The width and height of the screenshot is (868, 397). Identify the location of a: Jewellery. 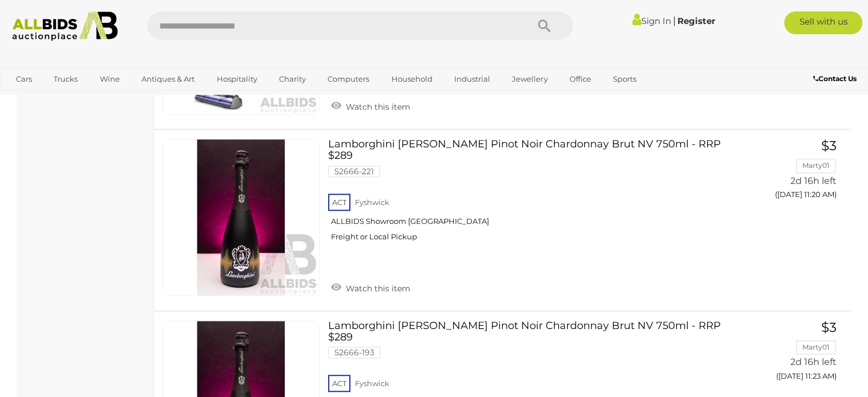
(529, 79).